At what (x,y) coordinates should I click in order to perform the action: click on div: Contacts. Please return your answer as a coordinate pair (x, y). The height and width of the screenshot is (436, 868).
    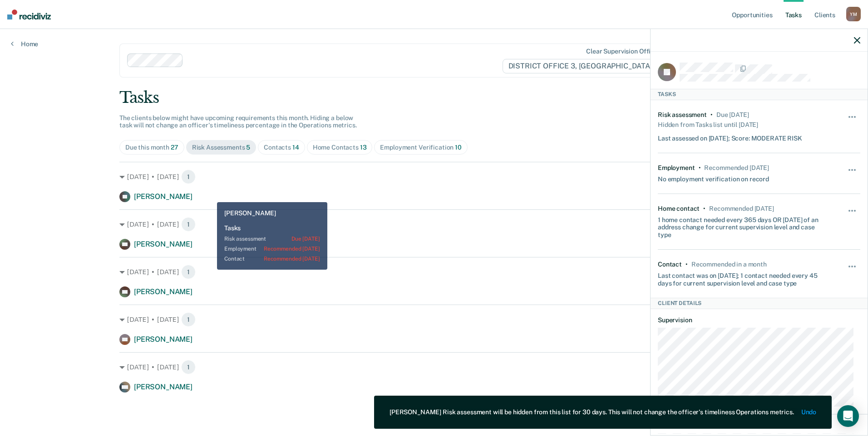
    Looking at the image, I should click on (281, 148).